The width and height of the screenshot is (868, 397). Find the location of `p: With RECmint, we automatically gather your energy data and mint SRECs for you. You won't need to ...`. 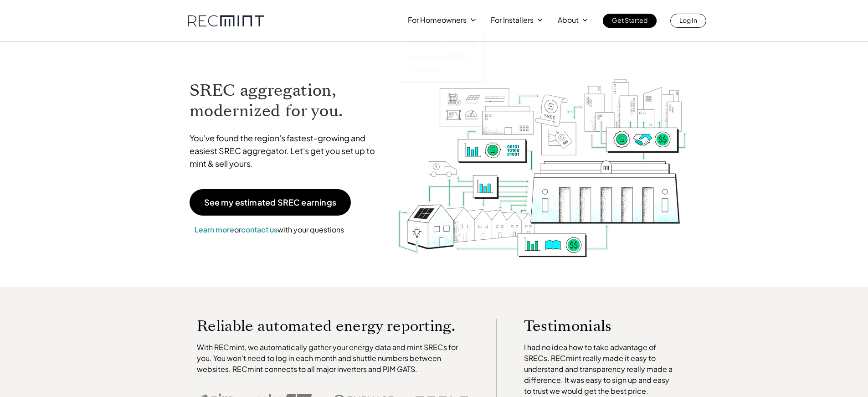

p: With RECmint, we automatically gather your energy data and mint SRECs for you. You won't need to ... is located at coordinates (333, 359).